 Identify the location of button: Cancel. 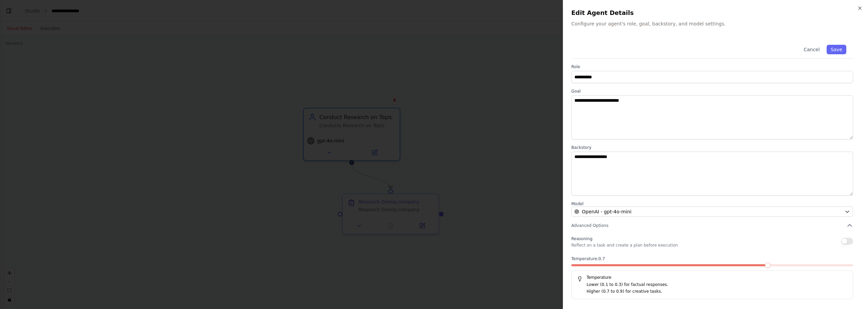
(811, 50).